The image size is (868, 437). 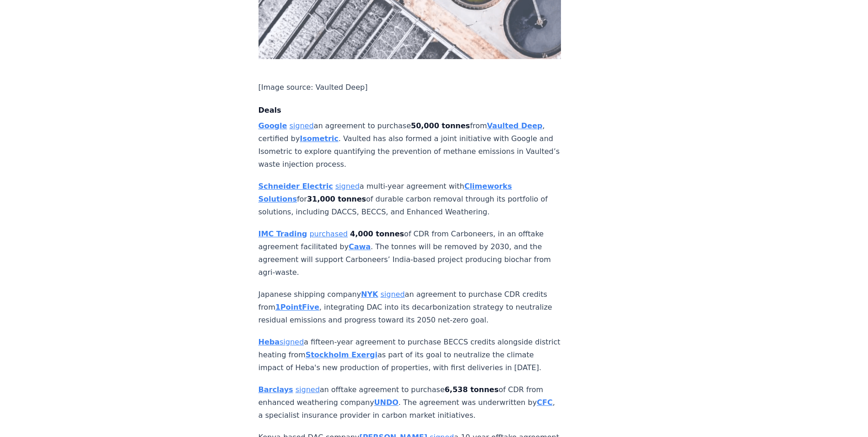 I want to click on strong: 1PointFive, so click(x=297, y=306).